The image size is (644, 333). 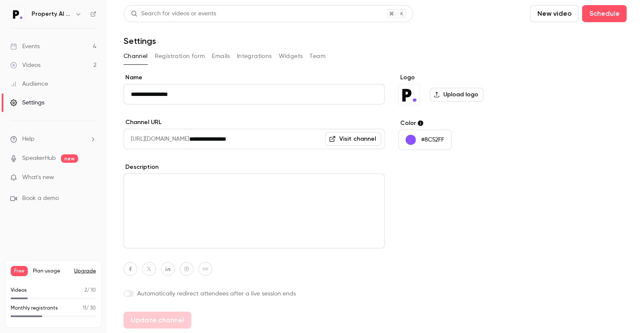 I want to click on button: Widgets, so click(x=290, y=57).